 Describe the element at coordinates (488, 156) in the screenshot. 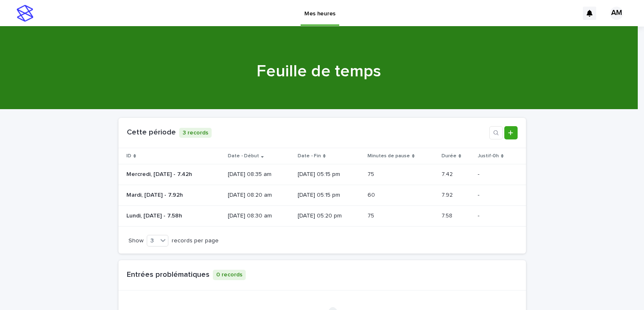

I see `p: Justif-0h` at that location.